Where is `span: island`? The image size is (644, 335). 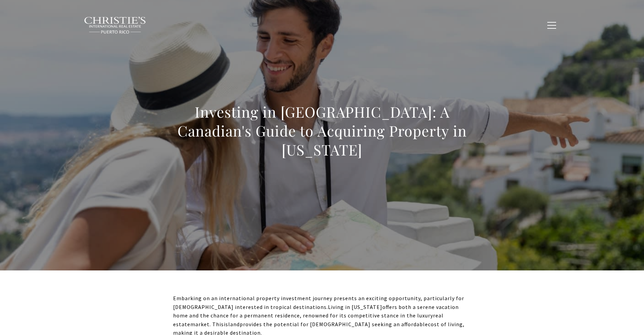
span: island is located at coordinates (232, 324).